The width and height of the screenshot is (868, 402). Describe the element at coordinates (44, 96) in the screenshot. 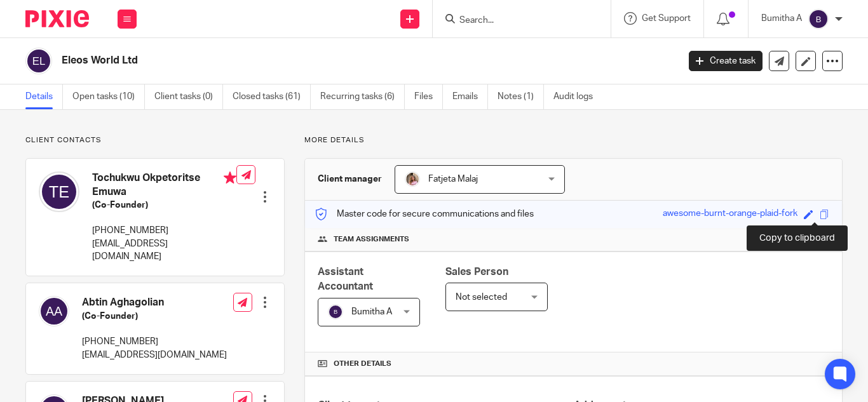

I see `a: Details` at that location.